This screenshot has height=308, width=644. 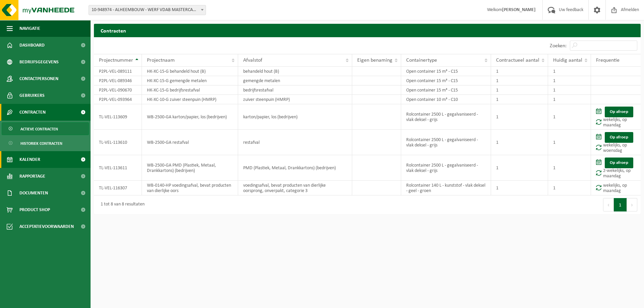 I want to click on td: TL-VEL-113611, so click(x=118, y=168).